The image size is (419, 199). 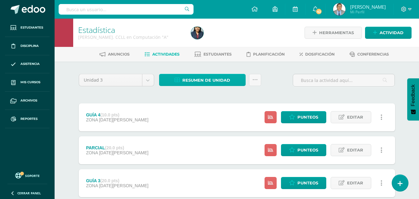 I want to click on a: Estadística, so click(x=96, y=30).